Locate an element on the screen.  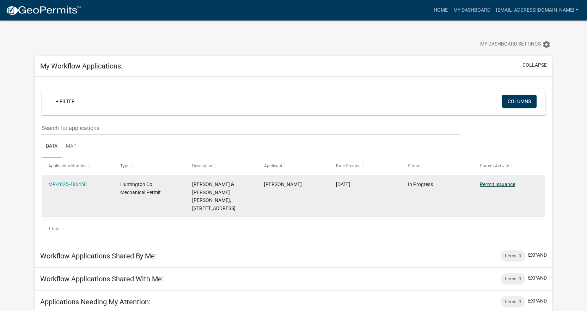
span: Date Created is located at coordinates (348, 166).